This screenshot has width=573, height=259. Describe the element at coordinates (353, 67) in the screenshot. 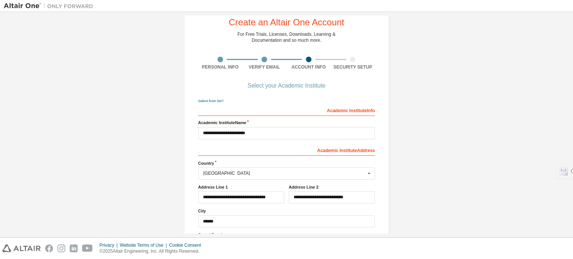

I see `div: Security Setup` at that location.